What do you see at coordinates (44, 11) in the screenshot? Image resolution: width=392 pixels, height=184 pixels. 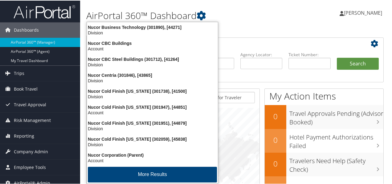 I see `img: airportal-logo.png` at bounding box center [44, 11].